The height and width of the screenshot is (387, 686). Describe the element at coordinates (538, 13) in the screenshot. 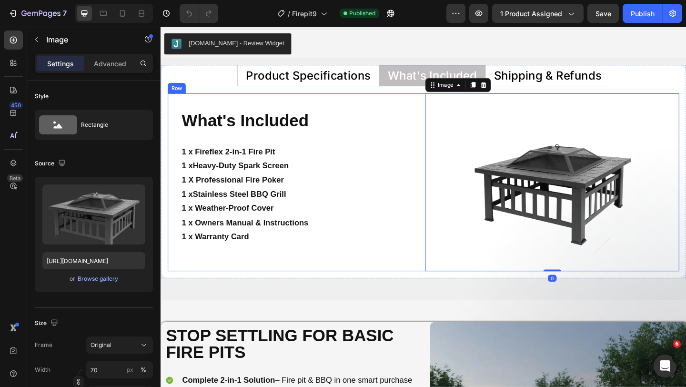

I see `button: 1 product assigned` at that location.